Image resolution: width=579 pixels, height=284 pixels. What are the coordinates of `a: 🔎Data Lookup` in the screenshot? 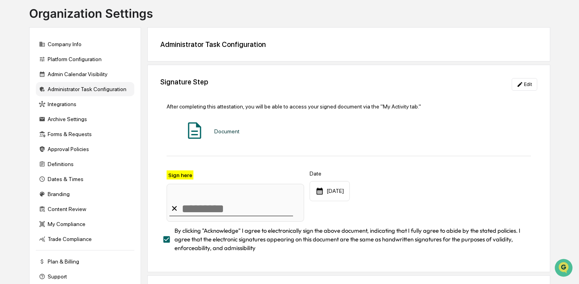 It's located at (29, 118).